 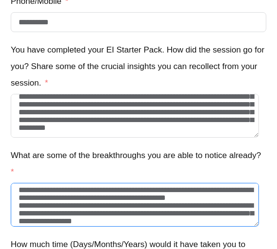 What do you see at coordinates (138, 67) in the screenshot?
I see `label: You have completed your EI Starter Pack. How did the session go for you? Share some of the crucia...` at bounding box center [138, 67].